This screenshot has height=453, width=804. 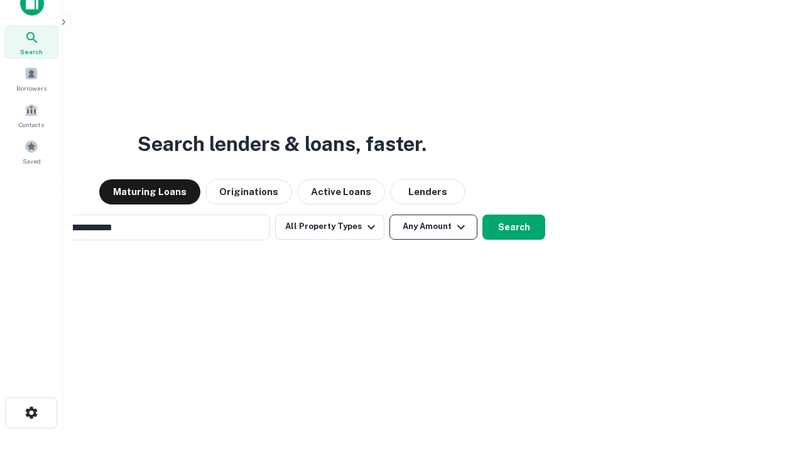 I want to click on span: Saved, so click(x=31, y=161).